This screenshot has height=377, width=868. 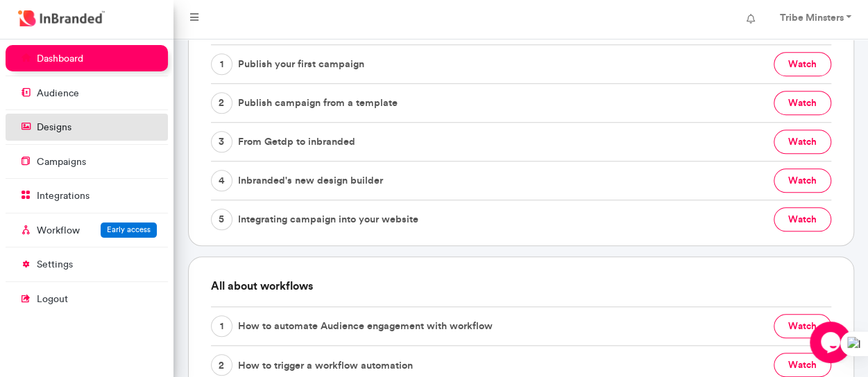 I want to click on h6: All about workflows, so click(x=521, y=282).